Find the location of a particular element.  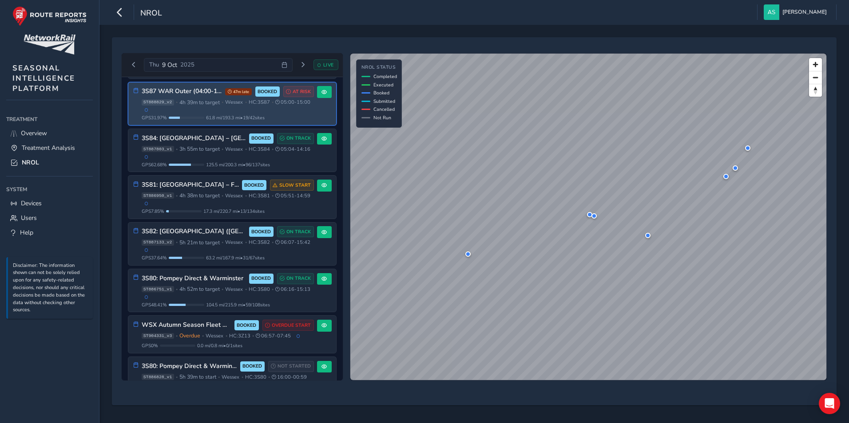

span: GPS 0 % is located at coordinates (150, 346).